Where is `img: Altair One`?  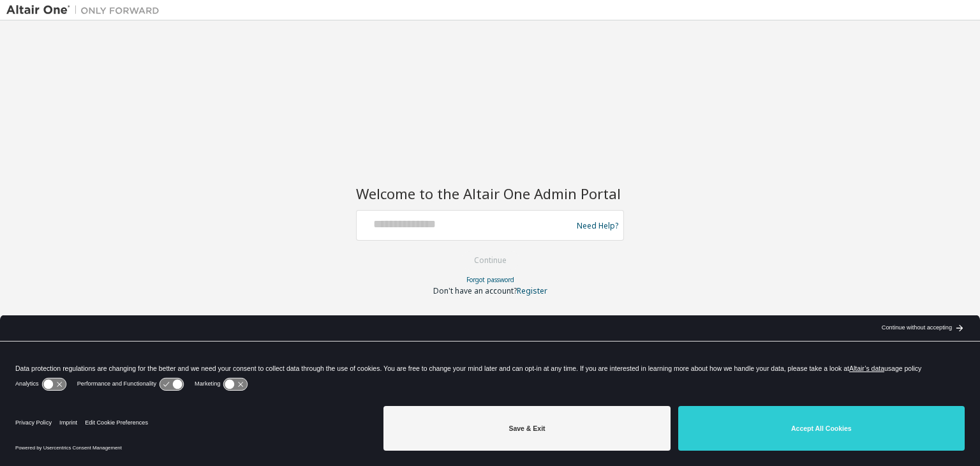
img: Altair One is located at coordinates (86, 10).